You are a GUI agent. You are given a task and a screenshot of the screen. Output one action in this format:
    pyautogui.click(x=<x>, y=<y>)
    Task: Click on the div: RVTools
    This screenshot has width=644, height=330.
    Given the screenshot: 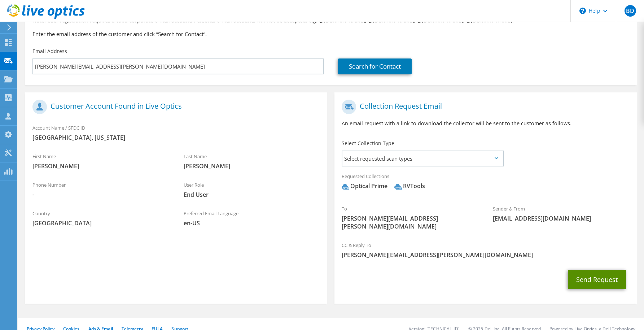 What is the action you would take?
    pyautogui.click(x=410, y=186)
    